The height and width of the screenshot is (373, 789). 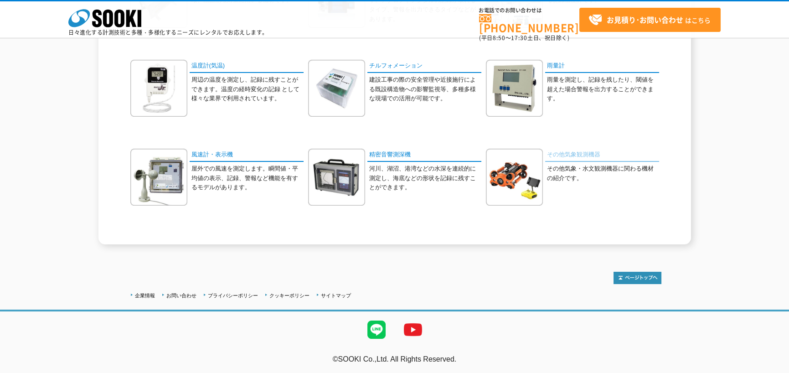 What do you see at coordinates (524, 38) in the screenshot?
I see `span: (平日 ～ 土日、祝日除く)` at bounding box center [524, 38].